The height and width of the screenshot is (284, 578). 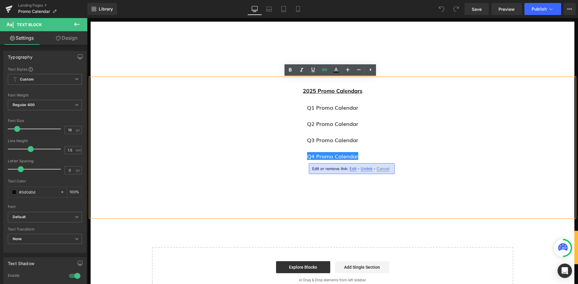 I want to click on span: Edit, so click(x=353, y=169).